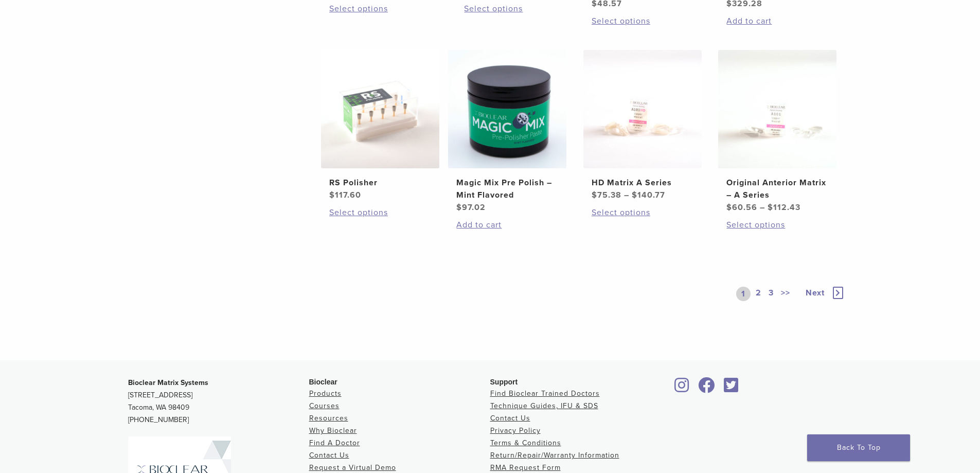 This screenshot has width=980, height=473. Describe the element at coordinates (352, 467) in the screenshot. I see `a: Request a Virtual Demo` at that location.